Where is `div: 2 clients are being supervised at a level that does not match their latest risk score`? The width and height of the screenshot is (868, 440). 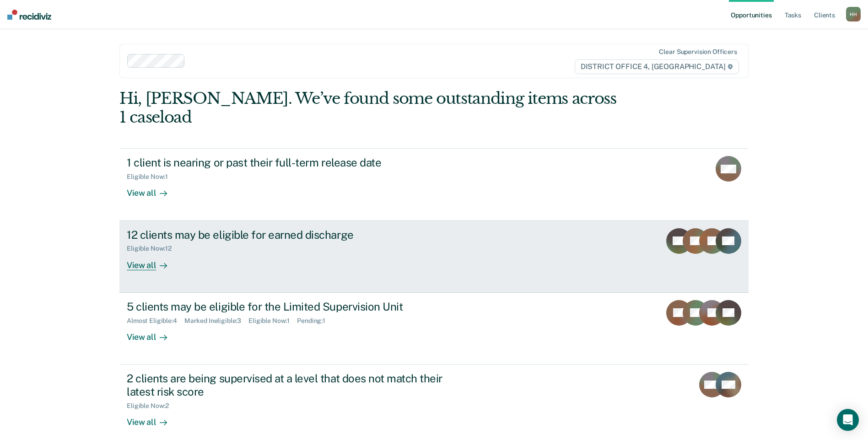
div: 2 clients are being supervised at a level that does not match their latest risk score is located at coordinates (288, 385).